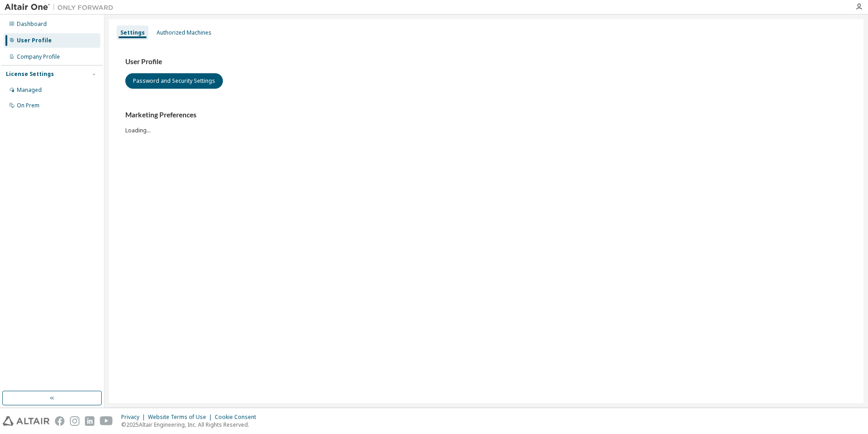  What do you see at coordinates (30, 74) in the screenshot?
I see `div: License Settings` at bounding box center [30, 74].